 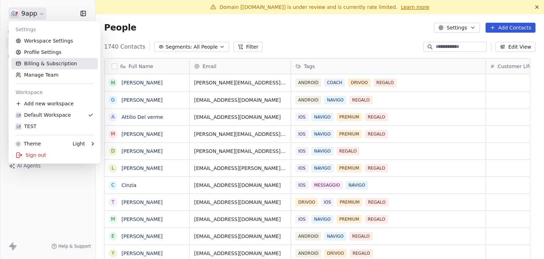 I want to click on a: Profile Settings, so click(x=55, y=52).